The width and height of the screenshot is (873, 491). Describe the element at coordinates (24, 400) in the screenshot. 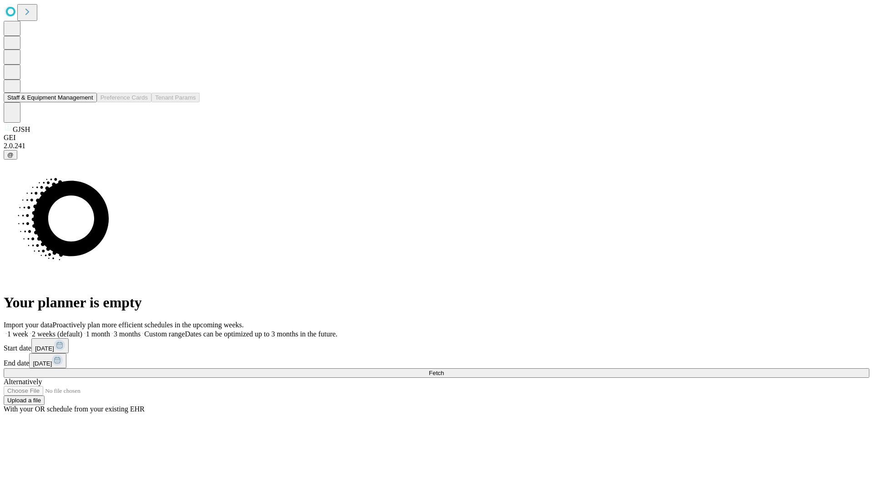

I see `button: Upload a file` at that location.